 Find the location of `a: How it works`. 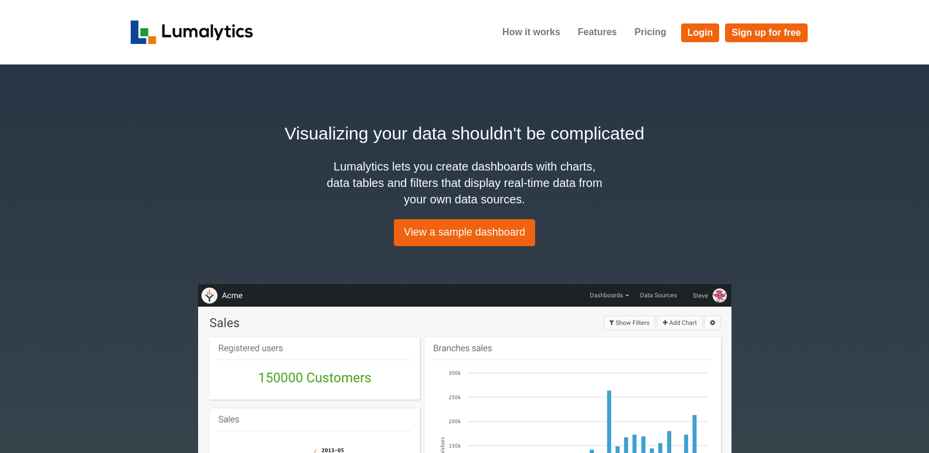

a: How it works is located at coordinates (531, 32).